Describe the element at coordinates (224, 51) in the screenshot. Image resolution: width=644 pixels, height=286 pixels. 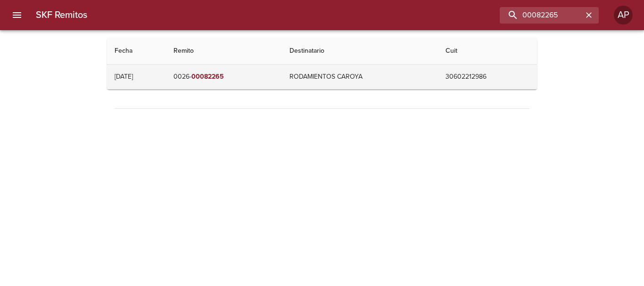
I see `th: Remito` at that location.